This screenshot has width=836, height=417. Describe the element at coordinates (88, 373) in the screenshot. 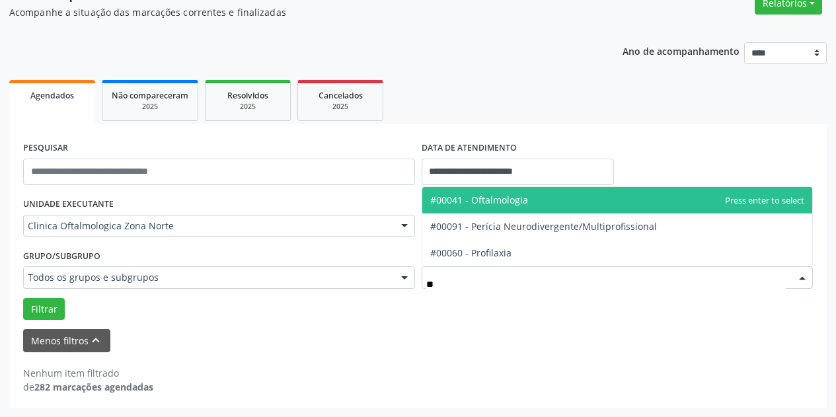

I see `div: Nenhum item filtrado` at that location.